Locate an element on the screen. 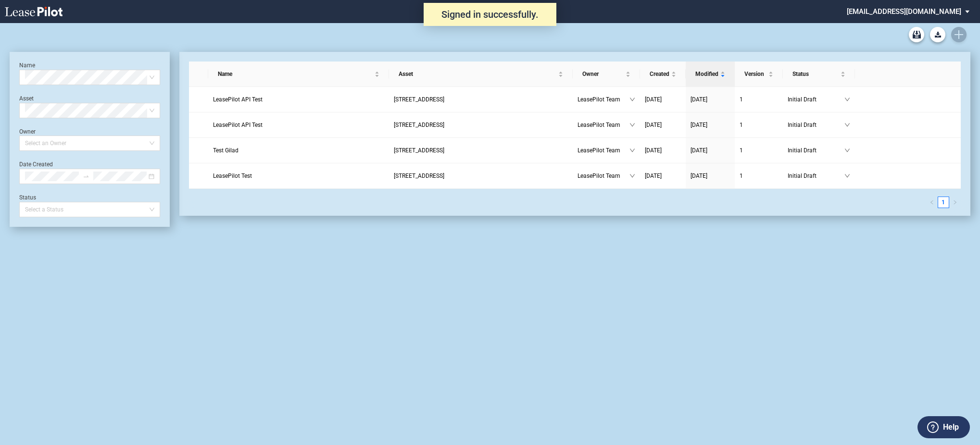  span: to is located at coordinates (86, 177).